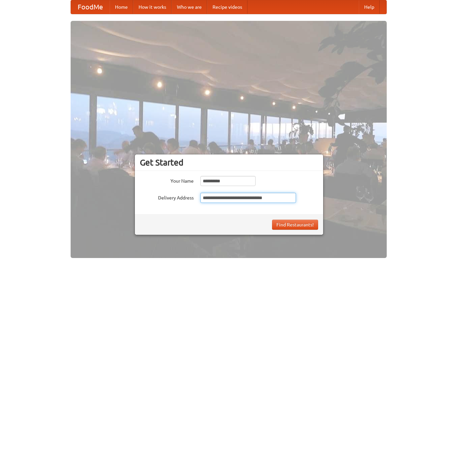 The height and width of the screenshot is (476, 457). What do you see at coordinates (228, 7) in the screenshot?
I see `a: Recipe videos` at bounding box center [228, 7].